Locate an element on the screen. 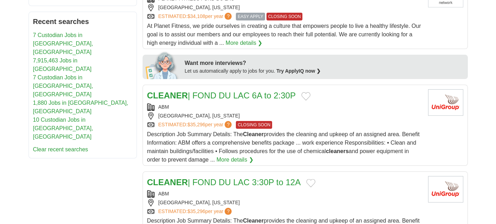 Image resolution: width=496 pixels, height=224 pixels. span: At Planet Fitness, we pride ourselves in creating a culture that empowers people to live a health... is located at coordinates (284, 34).